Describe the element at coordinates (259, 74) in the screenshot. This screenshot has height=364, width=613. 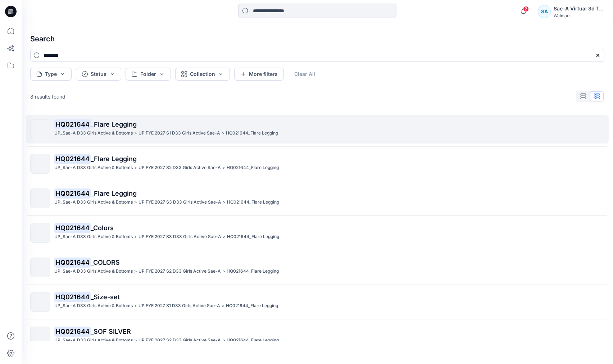
I see `button: More filters` at that location.